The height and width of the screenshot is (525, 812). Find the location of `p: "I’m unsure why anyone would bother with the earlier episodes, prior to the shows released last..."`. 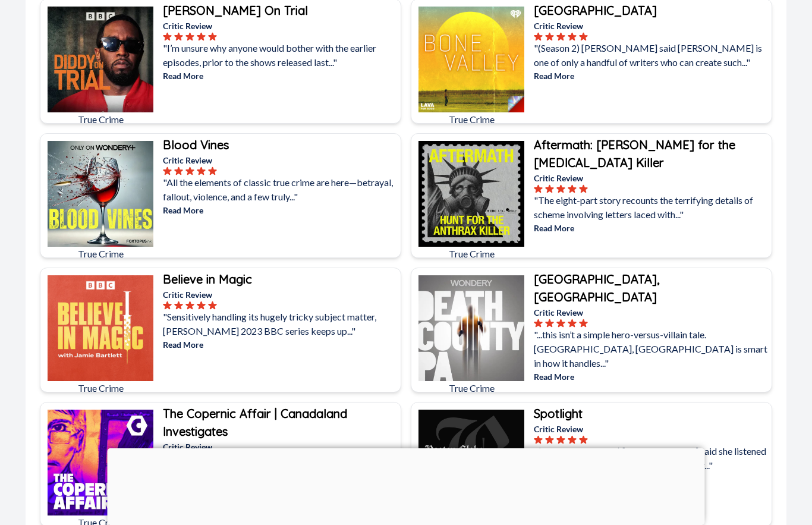

p: "I’m unsure why anyone would bother with the earlier episodes, prior to the shows released last..." is located at coordinates (281, 55).